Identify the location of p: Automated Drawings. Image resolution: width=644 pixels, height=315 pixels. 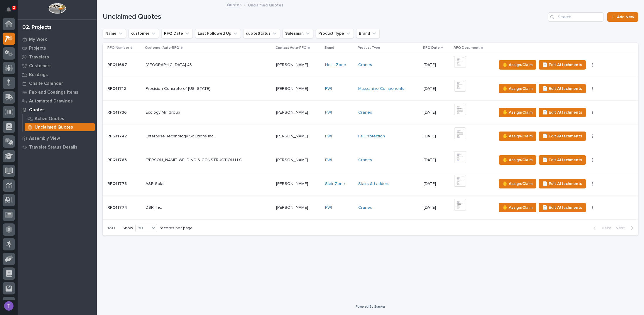
(51, 101).